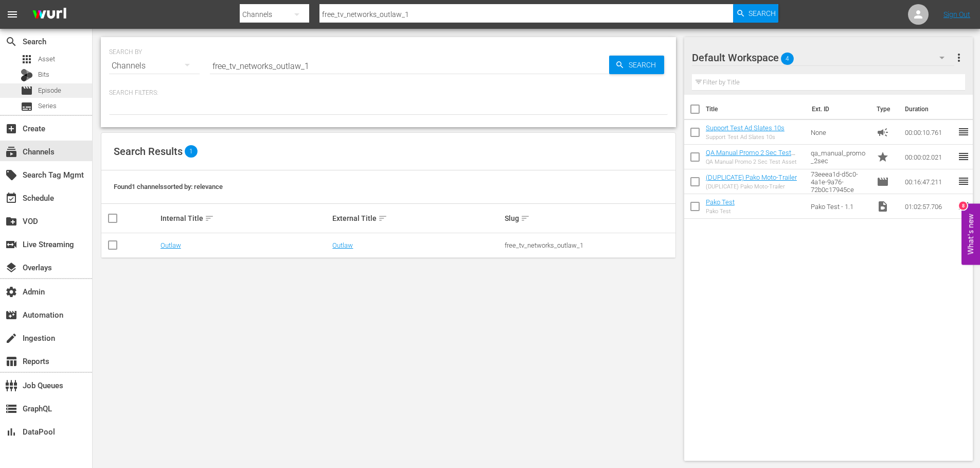 Image resolution: width=980 pixels, height=468 pixels. I want to click on div: Internal Title, so click(245, 218).